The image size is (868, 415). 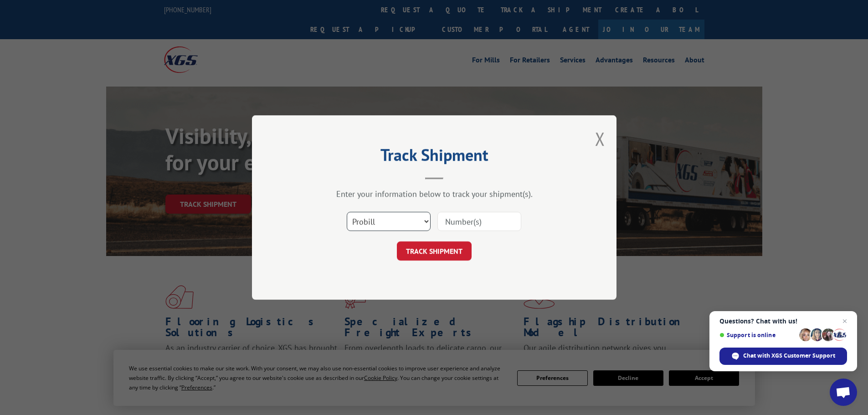 I want to click on span: Support is online, so click(x=758, y=335).